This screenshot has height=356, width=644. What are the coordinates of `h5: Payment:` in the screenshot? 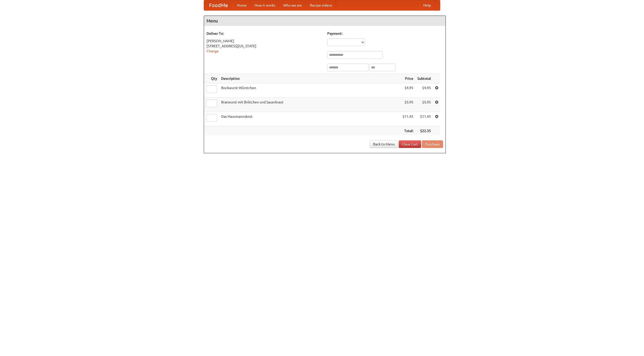 It's located at (385, 33).